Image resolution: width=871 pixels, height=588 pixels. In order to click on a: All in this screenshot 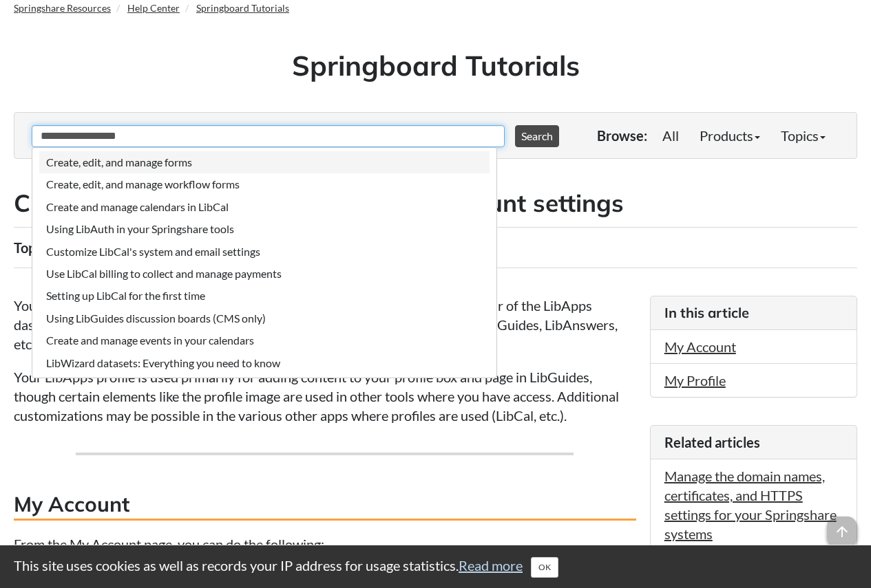, I will do `click(670, 136)`.